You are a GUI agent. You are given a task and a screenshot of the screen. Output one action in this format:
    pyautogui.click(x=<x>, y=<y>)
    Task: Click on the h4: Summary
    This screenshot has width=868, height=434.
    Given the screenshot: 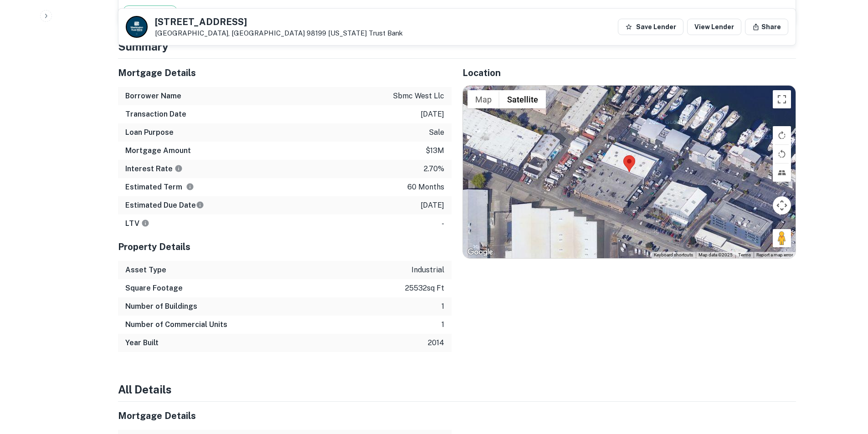 What is the action you would take?
    pyautogui.click(x=457, y=46)
    